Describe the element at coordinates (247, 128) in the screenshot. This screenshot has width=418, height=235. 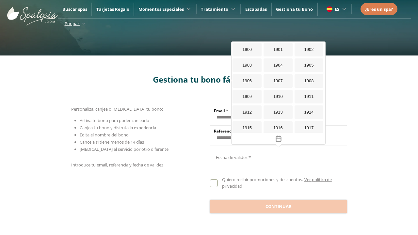
I see `div: 1915` at that location.